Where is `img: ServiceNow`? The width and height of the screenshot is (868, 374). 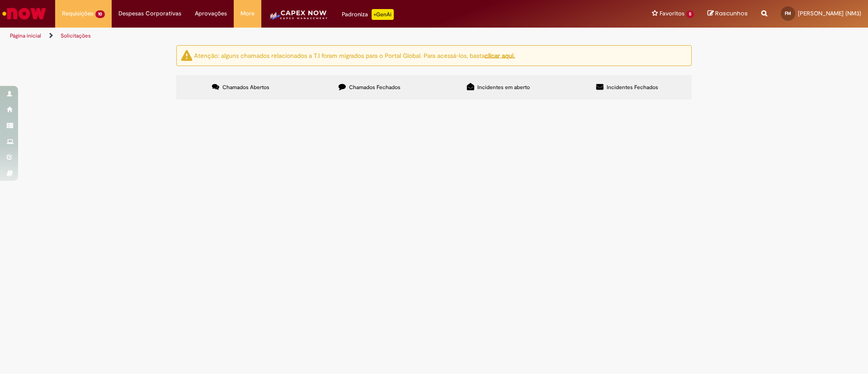
img: ServiceNow is located at coordinates (24, 14).